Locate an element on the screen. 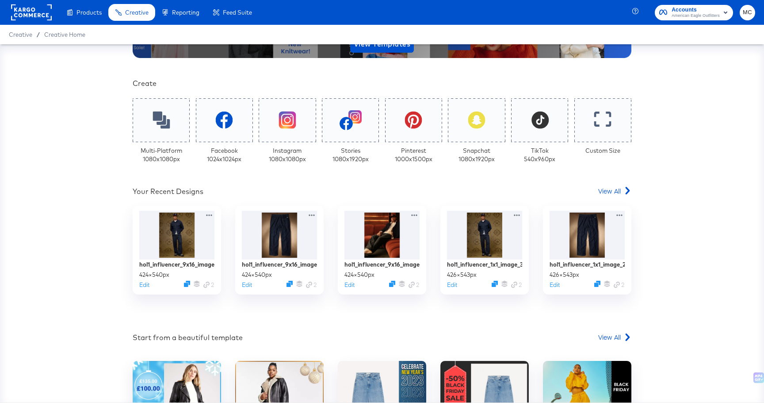 This screenshot has height=403, width=764. span: American Eagle Outfitters is located at coordinates (696, 16).